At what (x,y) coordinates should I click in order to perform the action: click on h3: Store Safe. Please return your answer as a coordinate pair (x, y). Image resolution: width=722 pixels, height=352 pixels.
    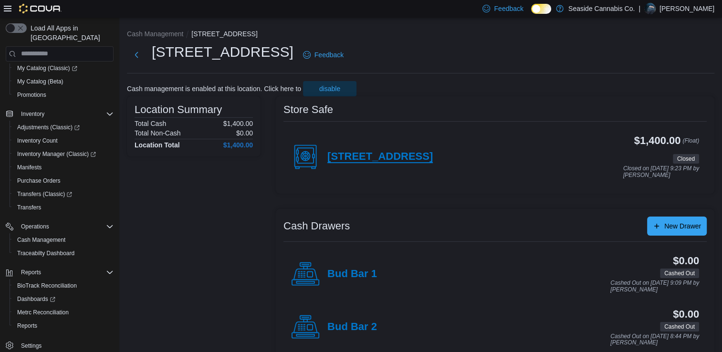
    Looking at the image, I should click on (308, 110).